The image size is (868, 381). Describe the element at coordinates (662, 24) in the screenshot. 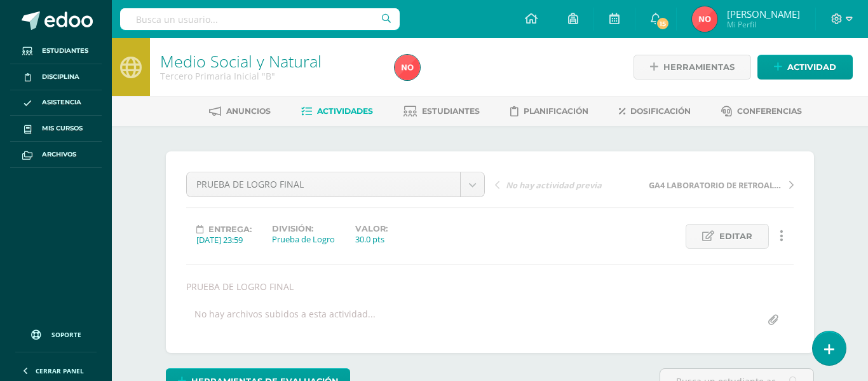

I see `span: 15` at that location.